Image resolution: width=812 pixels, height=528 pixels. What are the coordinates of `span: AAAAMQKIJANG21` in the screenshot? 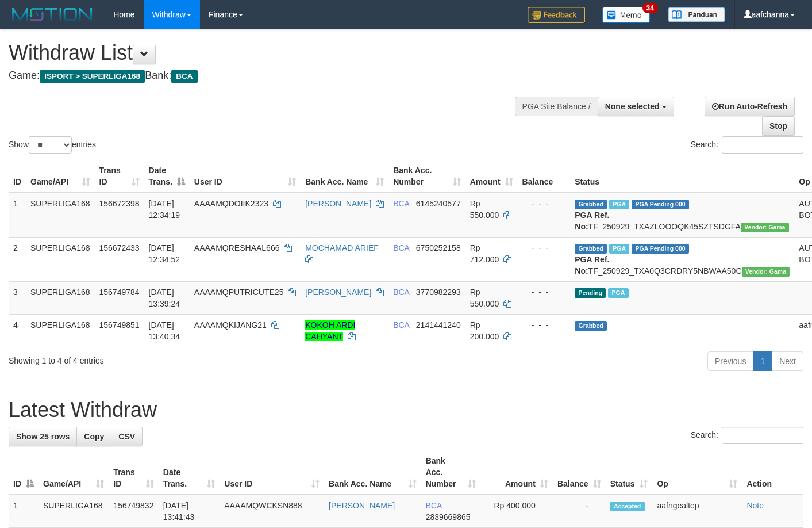 It's located at (230, 325).